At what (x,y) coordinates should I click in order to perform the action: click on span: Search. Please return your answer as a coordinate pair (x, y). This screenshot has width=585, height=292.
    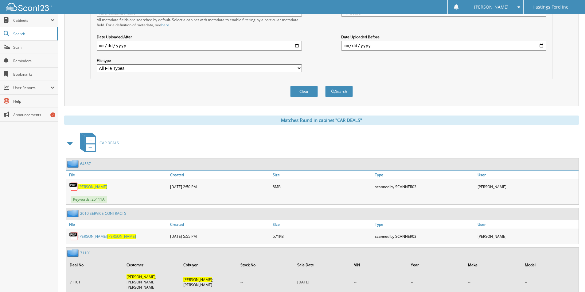
    Looking at the image, I should click on (33, 34).